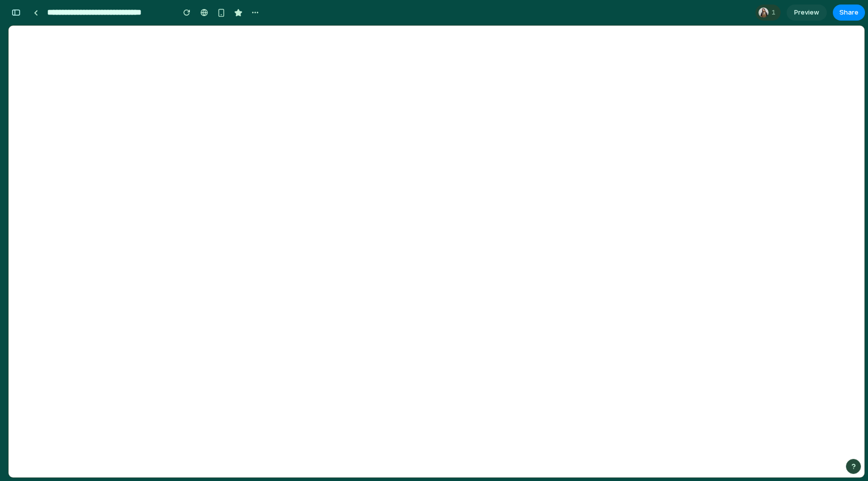  I want to click on a: Preview, so click(807, 13).